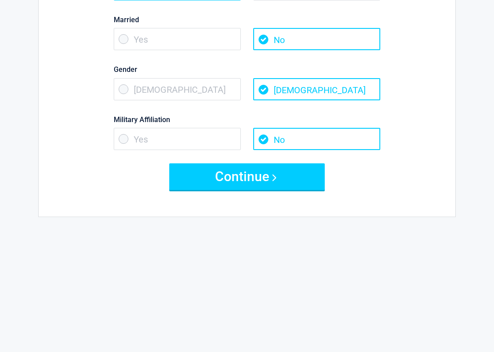 This screenshot has height=352, width=494. I want to click on label: Gender, so click(247, 70).